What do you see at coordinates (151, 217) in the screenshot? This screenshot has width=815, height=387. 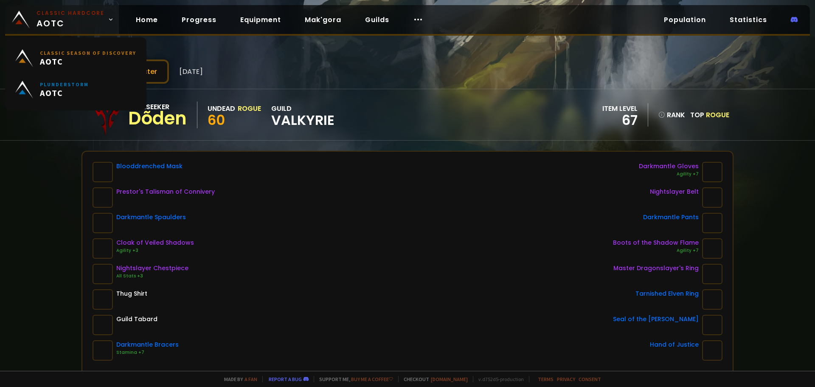 I see `div: Darkmantle Spaulders` at bounding box center [151, 217].